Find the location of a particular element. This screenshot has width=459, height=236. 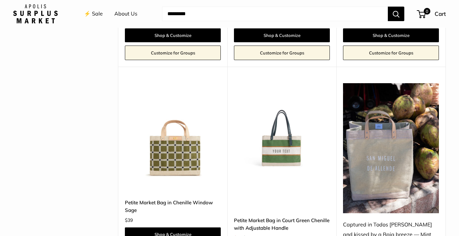

span: $39 is located at coordinates (129, 220).